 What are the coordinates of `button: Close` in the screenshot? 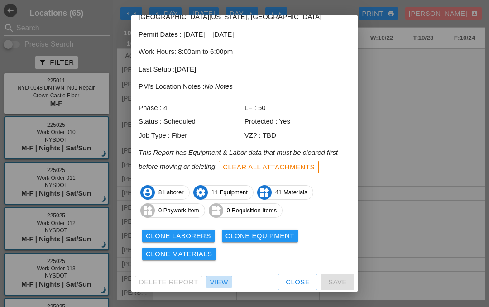 It's located at (297, 282).